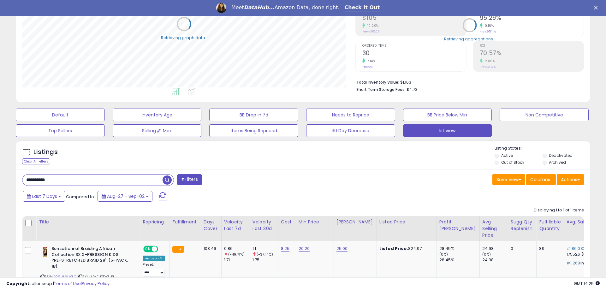  Describe the element at coordinates (155, 222) in the screenshot. I see `div: Repricing` at that location.